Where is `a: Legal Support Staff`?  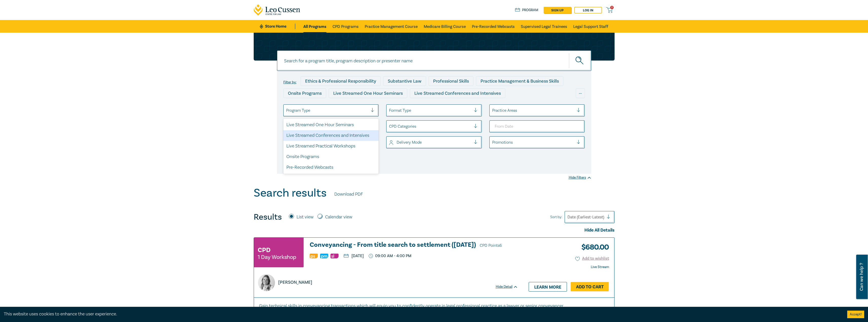 a: Legal Support Staff is located at coordinates (591, 26).